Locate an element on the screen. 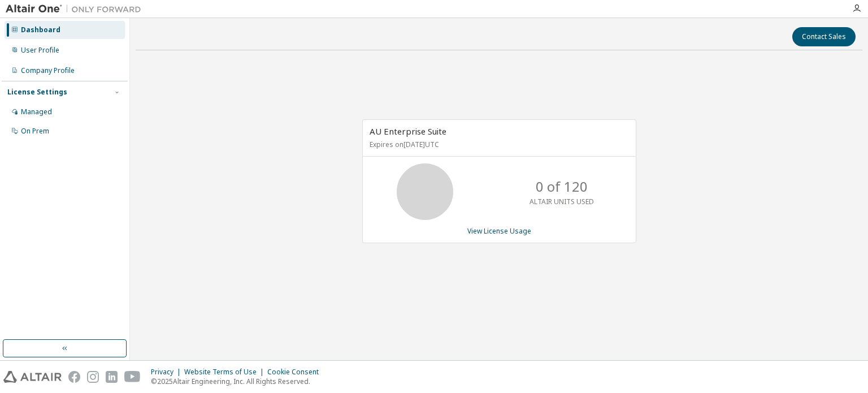 Image resolution: width=868 pixels, height=393 pixels. img: youtube.svg is located at coordinates (132, 376).